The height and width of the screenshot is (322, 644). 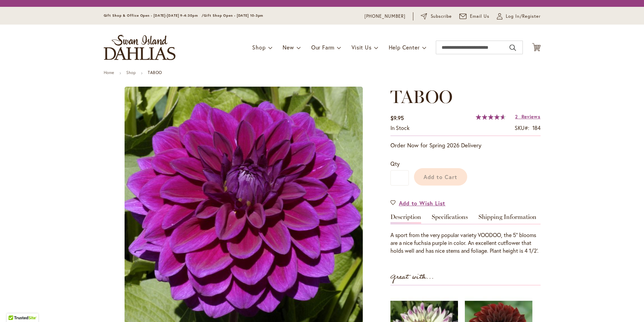 I want to click on div: A sport from the very popular variety VOODOO, the 5" blooms are a nice fuchsia purple in color. A..., so click(x=466, y=243).